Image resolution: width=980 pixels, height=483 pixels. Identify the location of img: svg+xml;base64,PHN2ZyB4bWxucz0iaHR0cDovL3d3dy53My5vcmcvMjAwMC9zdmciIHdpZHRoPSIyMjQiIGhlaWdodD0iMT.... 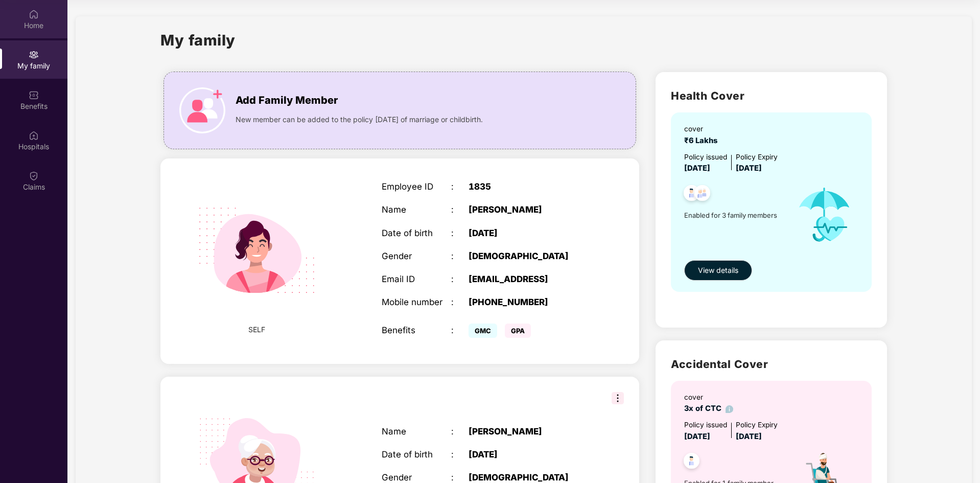
(256, 251).